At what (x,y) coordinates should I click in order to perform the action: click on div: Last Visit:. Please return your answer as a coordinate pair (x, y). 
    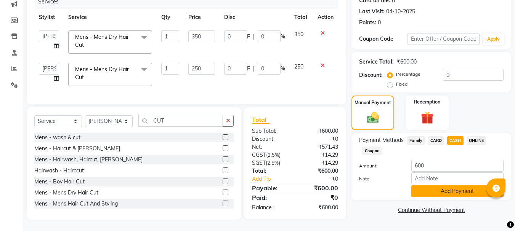
    Looking at the image, I should click on (372, 11).